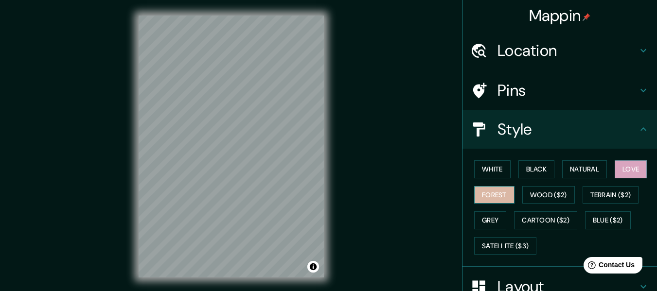 The height and width of the screenshot is (291, 657). Describe the element at coordinates (560, 90) in the screenshot. I see `div: Pins` at that location.